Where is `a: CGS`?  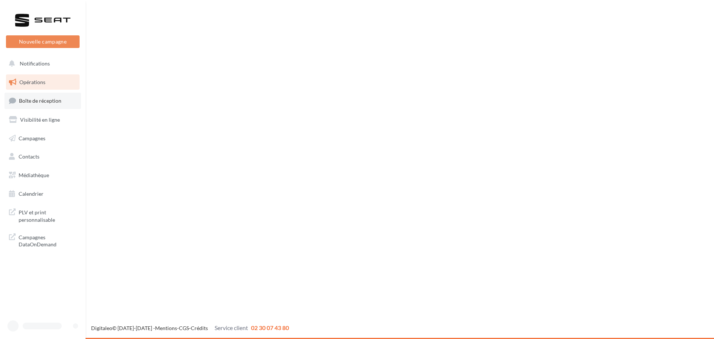
a: CGS is located at coordinates (184, 328).